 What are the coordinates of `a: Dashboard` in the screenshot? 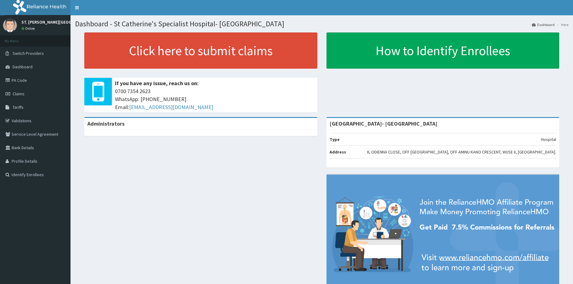 It's located at (544, 25).